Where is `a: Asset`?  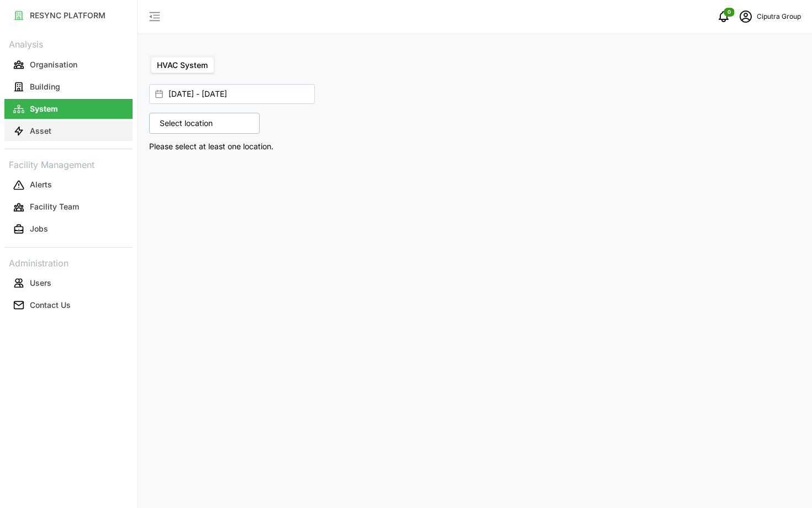 a: Asset is located at coordinates (69, 131).